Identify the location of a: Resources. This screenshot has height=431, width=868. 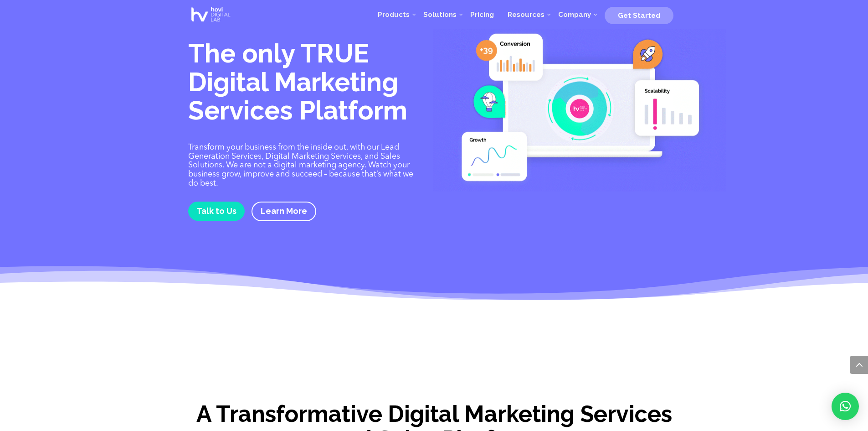
(526, 14).